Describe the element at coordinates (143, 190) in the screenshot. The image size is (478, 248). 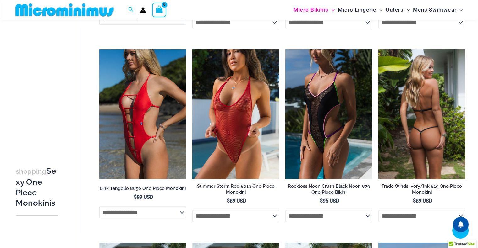
I see `a: Link Tangello 8650 One Piece Monokini` at that location.